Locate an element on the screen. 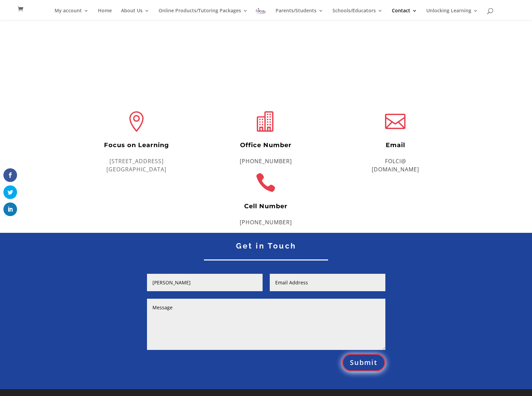 The width and height of the screenshot is (532, 396). a: About Us is located at coordinates (135, 14).